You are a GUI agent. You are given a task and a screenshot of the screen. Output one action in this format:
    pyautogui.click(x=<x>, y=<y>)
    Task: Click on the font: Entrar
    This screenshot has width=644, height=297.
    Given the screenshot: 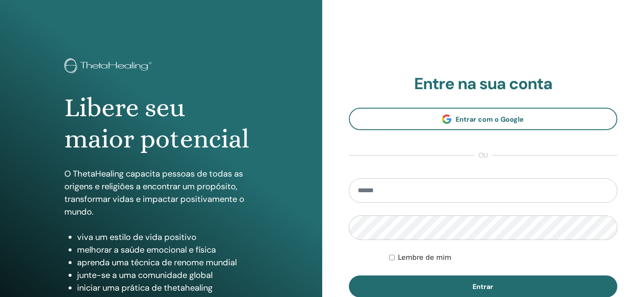 What is the action you would take?
    pyautogui.click(x=482, y=287)
    